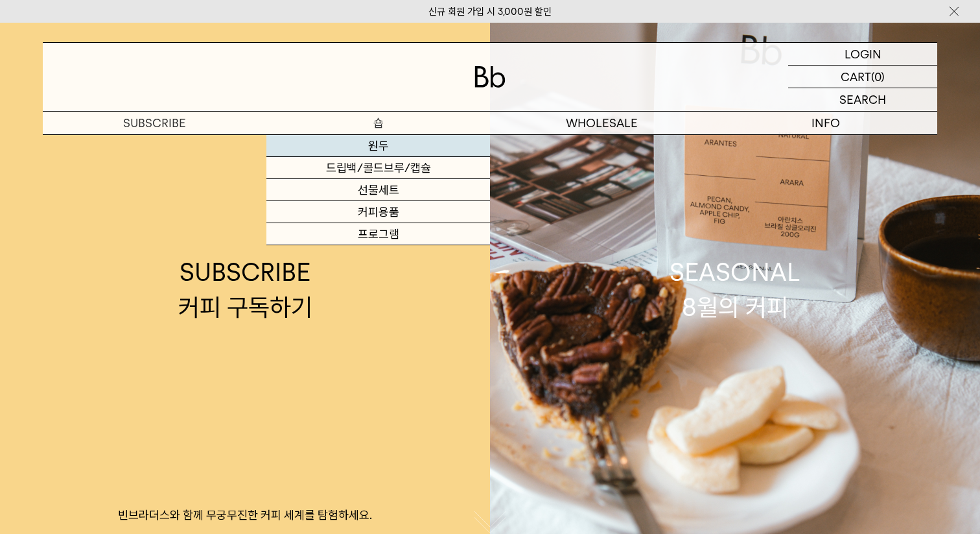 The width and height of the screenshot is (980, 534). I want to click on a: 선물세트, so click(378, 190).